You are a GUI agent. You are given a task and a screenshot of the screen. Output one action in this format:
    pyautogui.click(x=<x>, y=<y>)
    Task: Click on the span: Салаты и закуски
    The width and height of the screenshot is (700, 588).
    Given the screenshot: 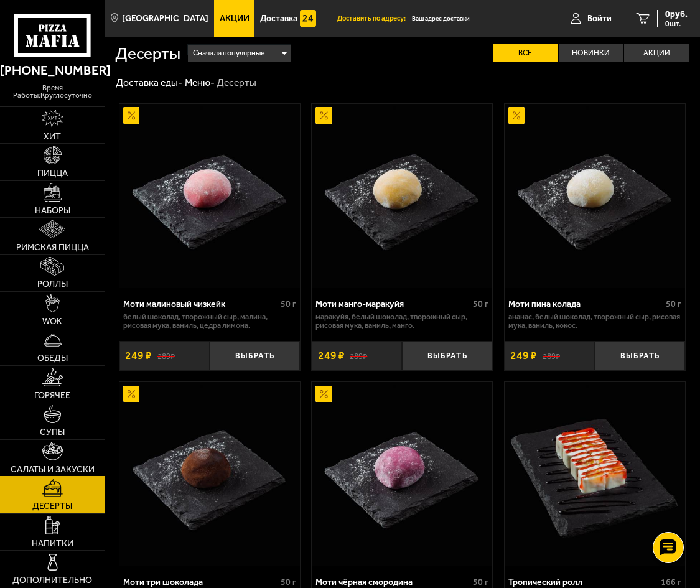 What is the action you would take?
    pyautogui.click(x=52, y=470)
    